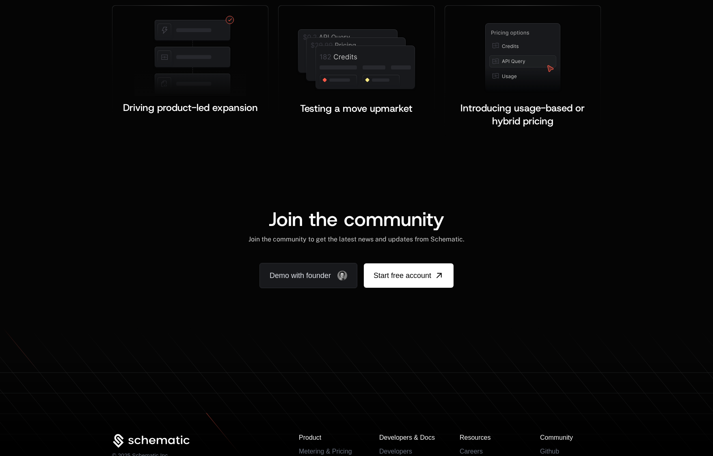 The width and height of the screenshot is (713, 456). I want to click on a: [object Object], so click(409, 275).